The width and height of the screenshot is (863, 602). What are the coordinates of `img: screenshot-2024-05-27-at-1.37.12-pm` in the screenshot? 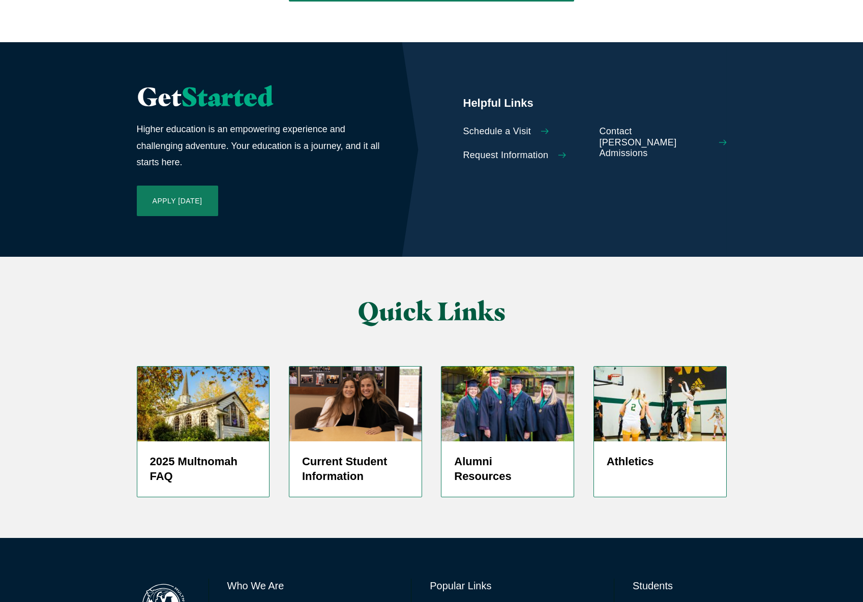 It's located at (355, 404).